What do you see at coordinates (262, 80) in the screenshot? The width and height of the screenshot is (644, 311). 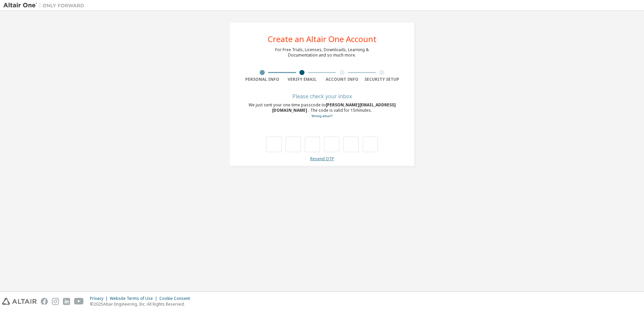 I see `div: Personal Info` at bounding box center [262, 80].